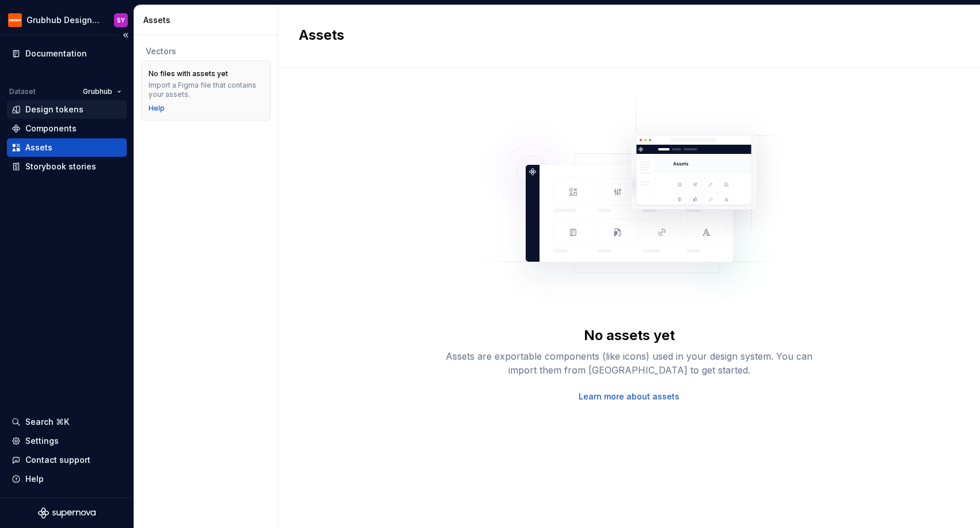 Image resolution: width=980 pixels, height=528 pixels. I want to click on a: Documentation, so click(67, 54).